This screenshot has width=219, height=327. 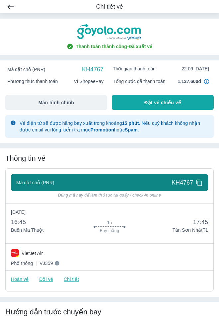 I want to click on span: Đặt vé chiều về, so click(x=163, y=103).